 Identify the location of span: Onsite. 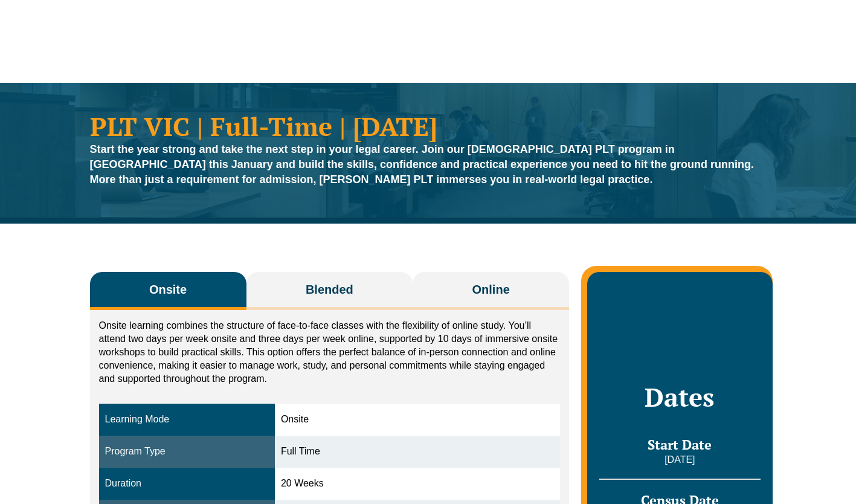
(168, 289).